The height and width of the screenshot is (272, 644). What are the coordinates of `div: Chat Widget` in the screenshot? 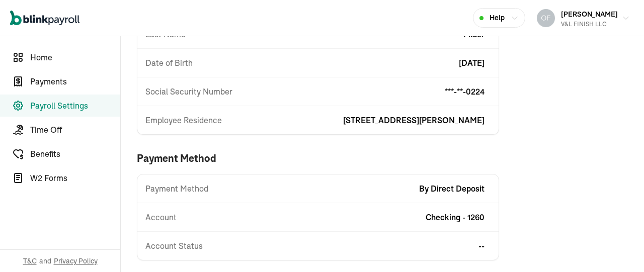 It's located at (619, 248).